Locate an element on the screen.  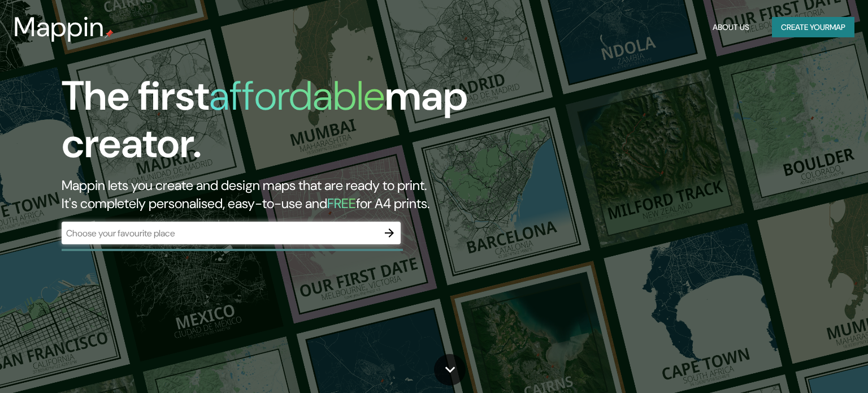
h2: Mappin lets you create and design maps that are ready to print. It's completely personalised, eas... is located at coordinates (279, 195).